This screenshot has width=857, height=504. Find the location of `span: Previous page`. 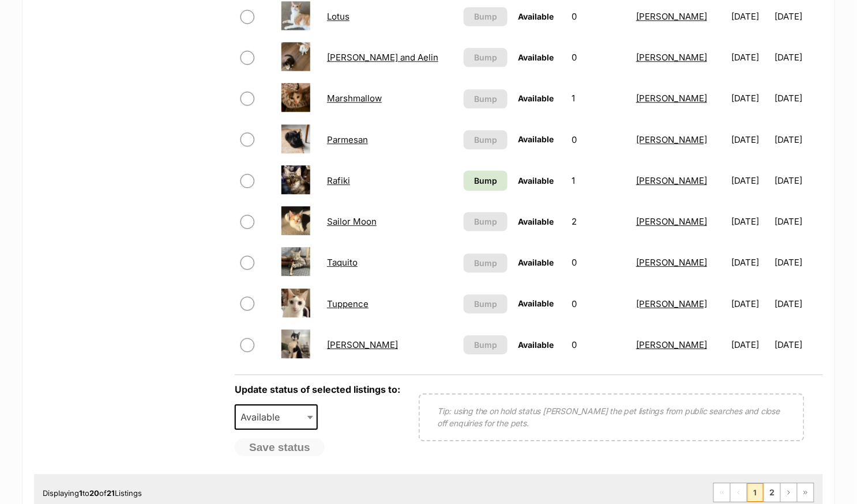

span: Previous page is located at coordinates (738, 492).